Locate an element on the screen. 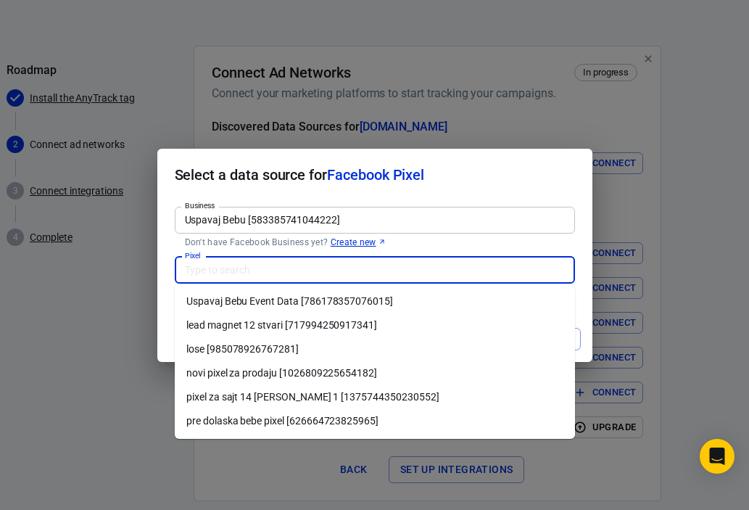  span: Facebook Pixel is located at coordinates (376, 175).